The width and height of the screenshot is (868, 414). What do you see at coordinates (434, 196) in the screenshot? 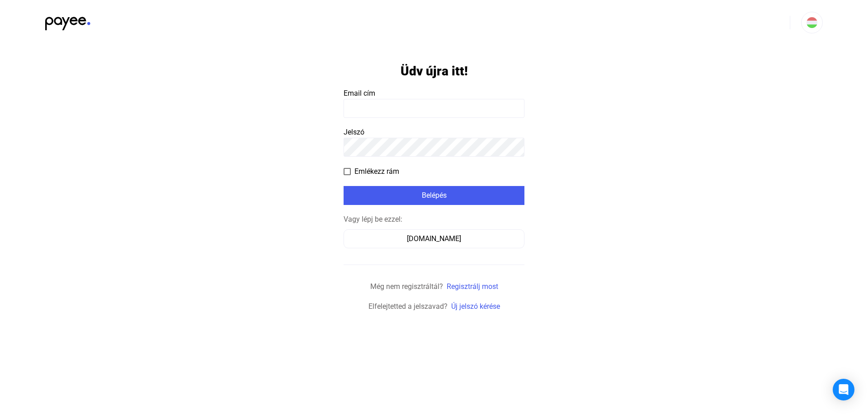
I see `div: Belépés` at bounding box center [434, 196].